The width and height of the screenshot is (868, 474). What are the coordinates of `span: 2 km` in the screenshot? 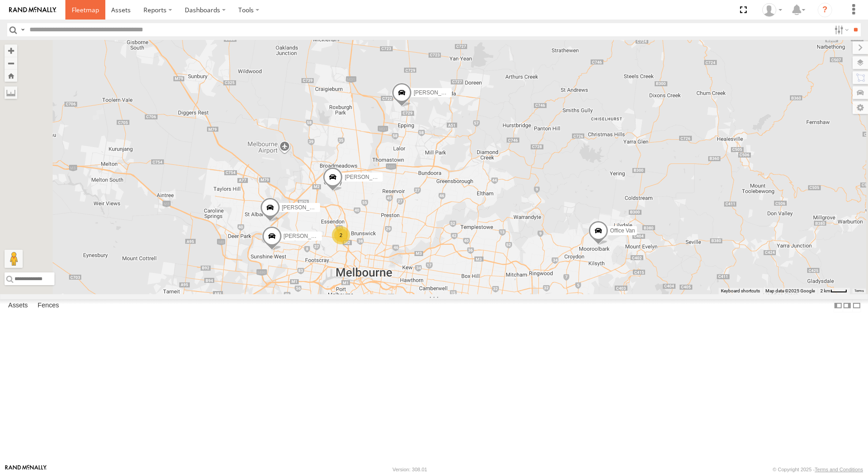 It's located at (825, 291).